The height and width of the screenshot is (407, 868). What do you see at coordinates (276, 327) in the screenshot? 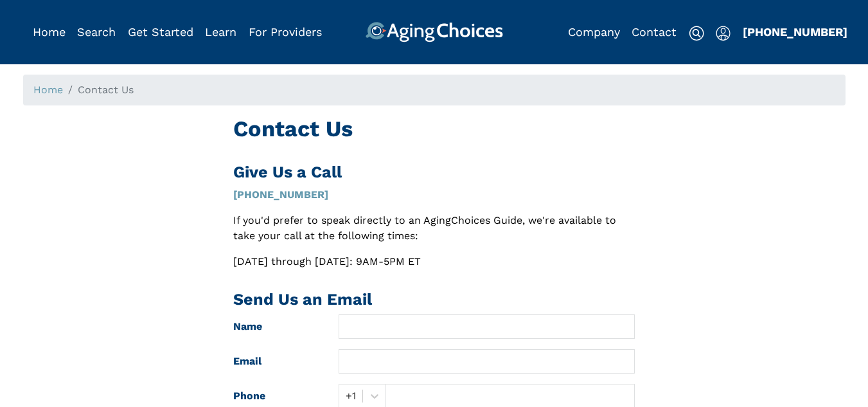
I see `label: Name` at bounding box center [276, 327].